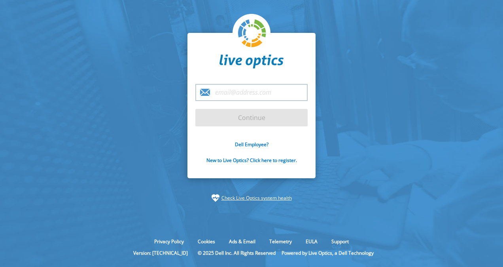  Describe the element at coordinates (257, 198) in the screenshot. I see `a: Check Live Optics system health` at that location.